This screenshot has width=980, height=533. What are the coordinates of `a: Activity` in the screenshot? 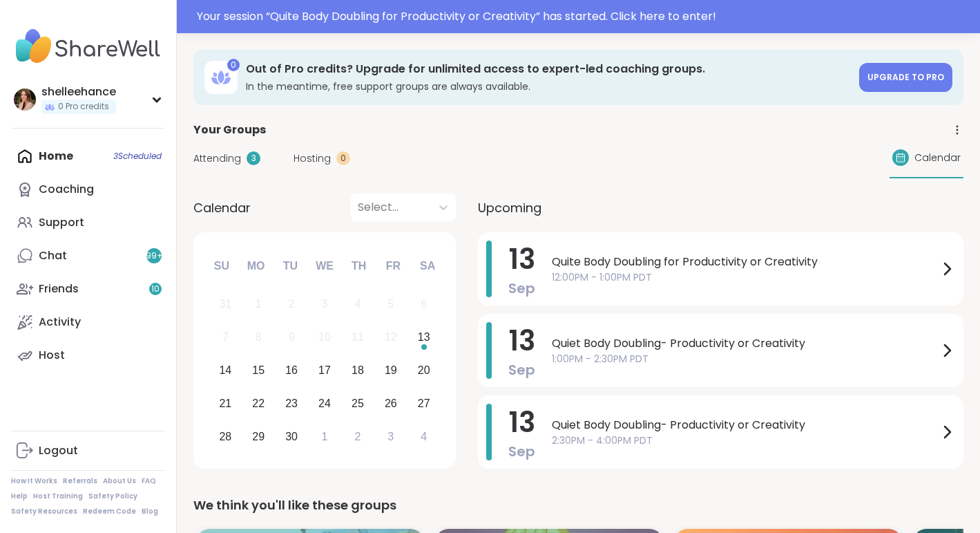 It's located at (88, 322).